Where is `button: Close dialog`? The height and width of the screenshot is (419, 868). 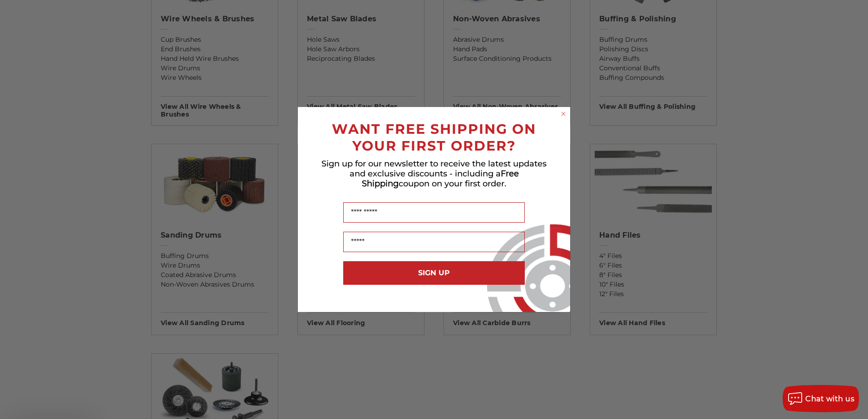 button: Close dialog is located at coordinates (563, 114).